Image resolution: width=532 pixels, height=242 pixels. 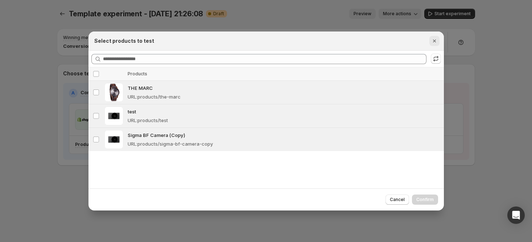 What do you see at coordinates (516, 215) in the screenshot?
I see `div: Open Intercom Messenger` at bounding box center [516, 215].